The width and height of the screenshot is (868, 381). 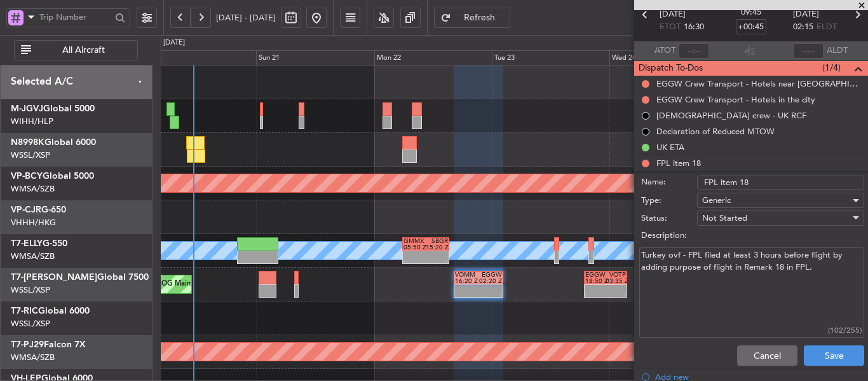 What do you see at coordinates (827, 27) in the screenshot?
I see `span: ELDT` at bounding box center [827, 27].